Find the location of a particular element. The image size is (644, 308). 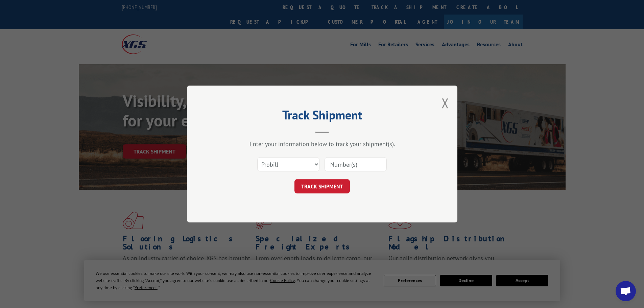

button: TRACK SHIPMENT is located at coordinates (322, 186).